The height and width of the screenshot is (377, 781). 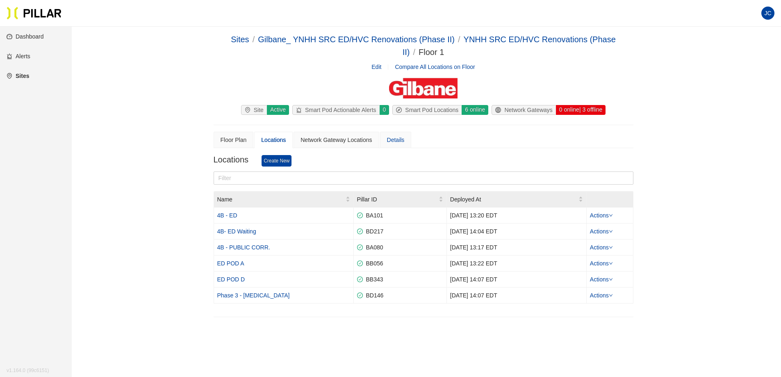 I want to click on h3: Locations, so click(x=238, y=160).